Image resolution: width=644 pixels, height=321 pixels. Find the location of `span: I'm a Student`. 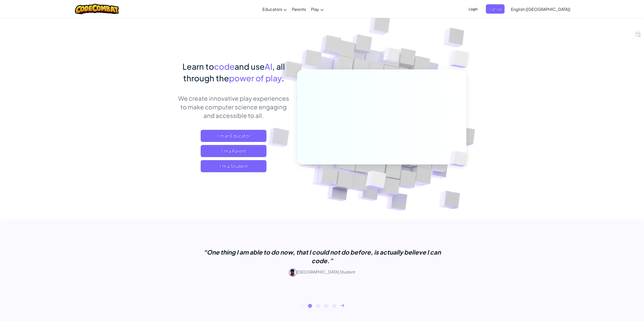

span: I'm a Student is located at coordinates (234, 166).